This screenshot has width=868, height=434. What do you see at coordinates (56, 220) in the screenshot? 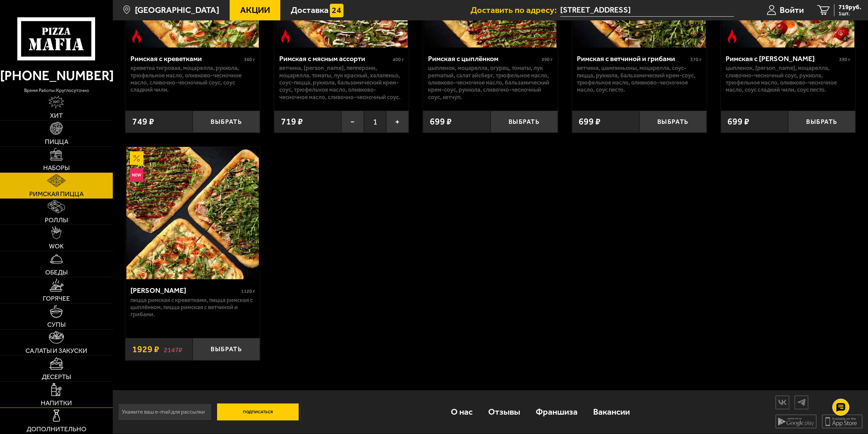
I see `span: Роллы` at bounding box center [56, 220].